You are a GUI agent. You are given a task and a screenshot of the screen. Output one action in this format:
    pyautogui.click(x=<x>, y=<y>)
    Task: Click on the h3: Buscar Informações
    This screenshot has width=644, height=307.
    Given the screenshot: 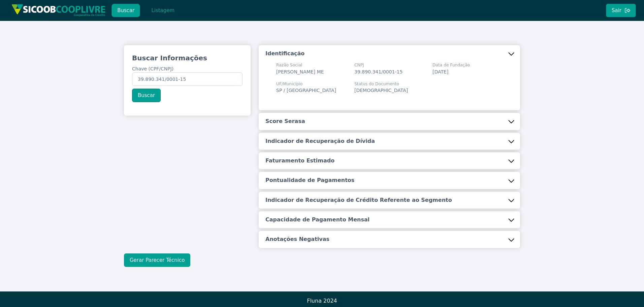 What is the action you would take?
    pyautogui.click(x=187, y=58)
    